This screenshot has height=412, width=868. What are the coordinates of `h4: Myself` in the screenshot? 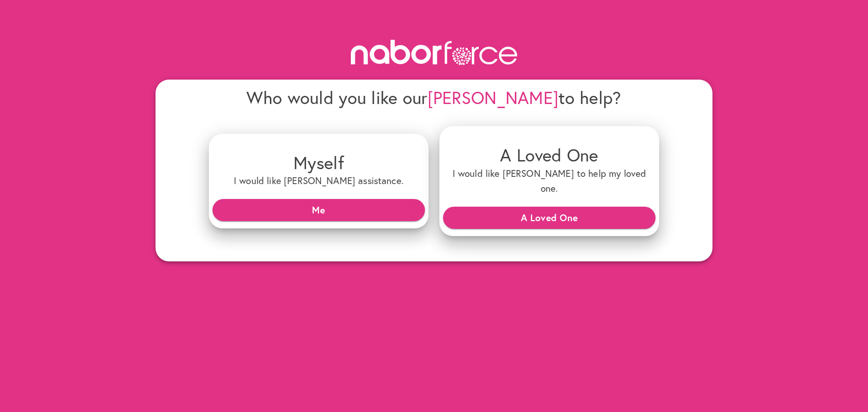 It's located at (319, 162).